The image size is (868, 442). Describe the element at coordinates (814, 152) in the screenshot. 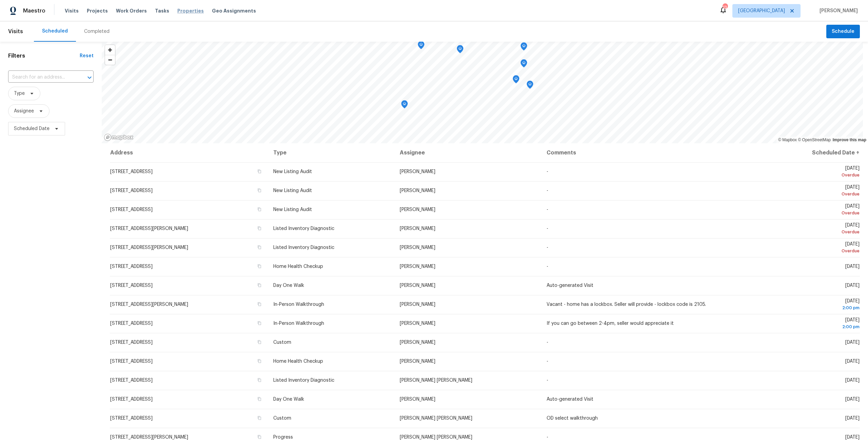

I see `th: Scheduled Date ↑` at that location.